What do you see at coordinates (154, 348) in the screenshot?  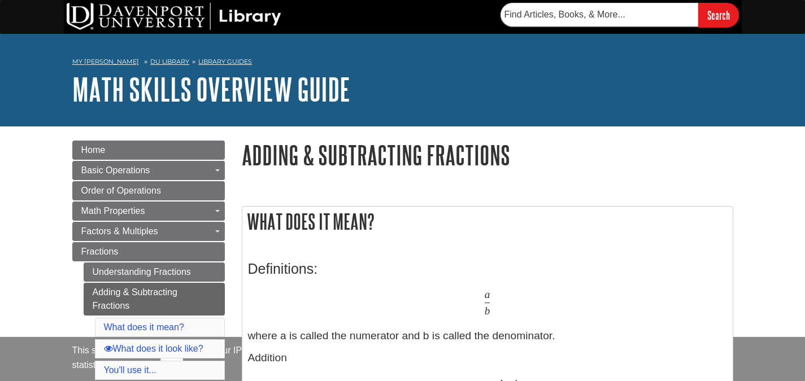 I see `a: What does it look like?` at bounding box center [154, 348].